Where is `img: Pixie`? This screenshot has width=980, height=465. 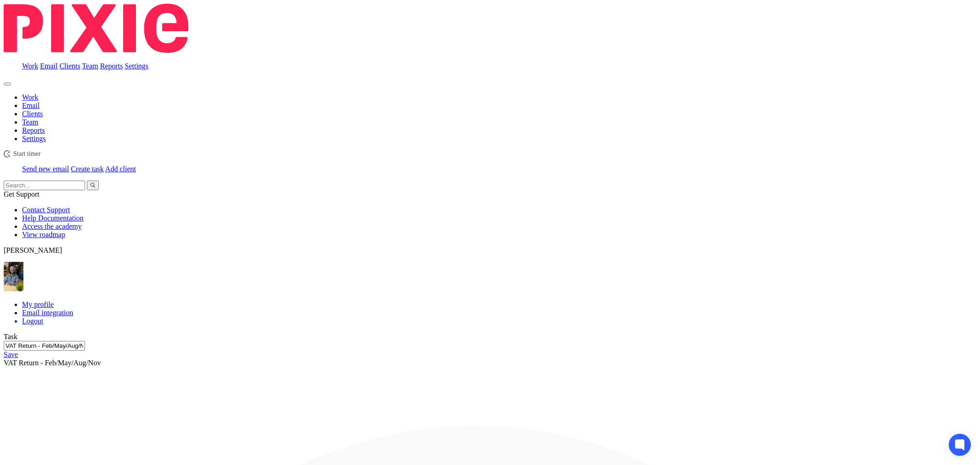 img: Pixie is located at coordinates (96, 28).